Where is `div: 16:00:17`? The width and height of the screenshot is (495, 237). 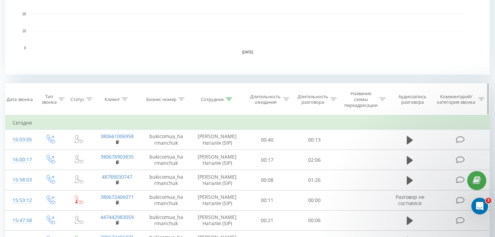
div: 16:00:17 is located at coordinates (20, 160).